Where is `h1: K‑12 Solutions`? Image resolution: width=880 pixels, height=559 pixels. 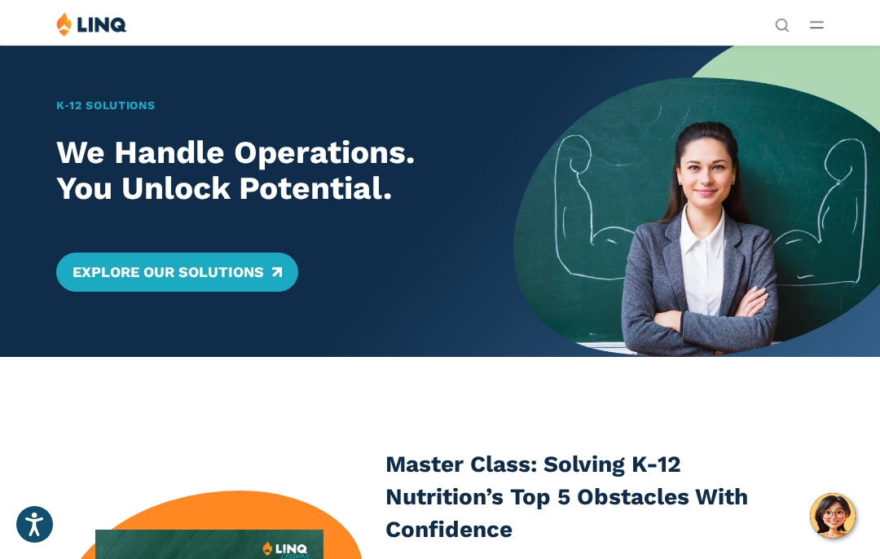 h1: K‑12 Solutions is located at coordinates (266, 105).